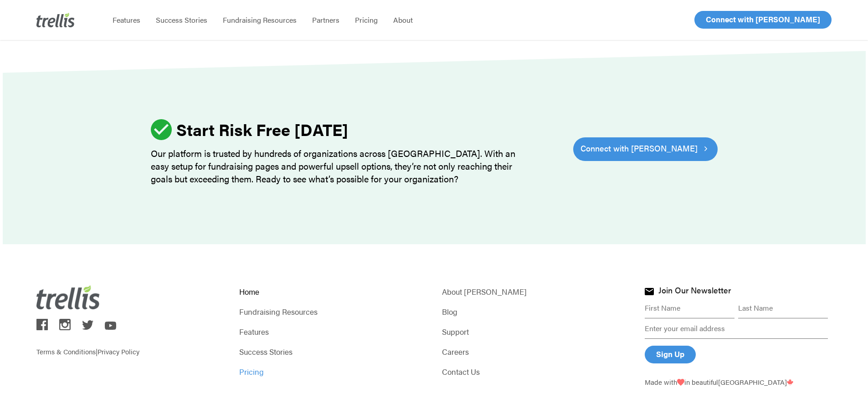 The height and width of the screenshot is (418, 868). I want to click on a: Home, so click(332, 292).